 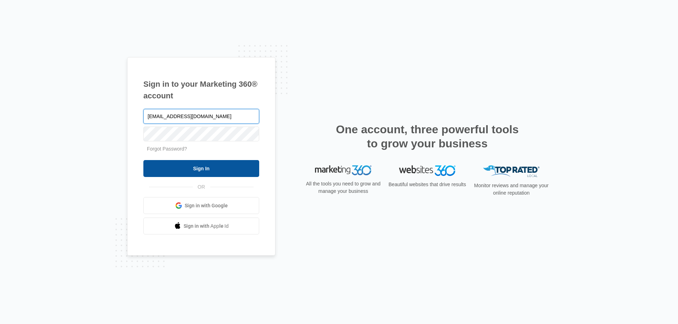 I want to click on span: Sign in with Google, so click(x=206, y=206).